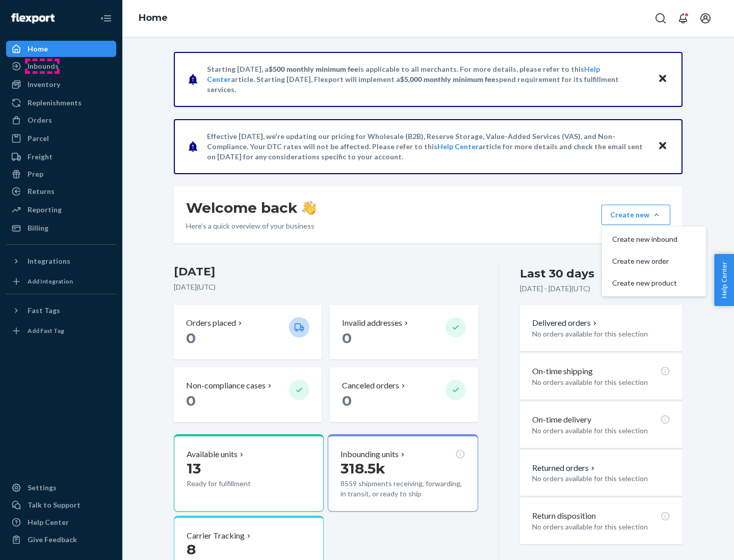 Image resolution: width=734 pixels, height=560 pixels. I want to click on div: Inventory, so click(44, 85).